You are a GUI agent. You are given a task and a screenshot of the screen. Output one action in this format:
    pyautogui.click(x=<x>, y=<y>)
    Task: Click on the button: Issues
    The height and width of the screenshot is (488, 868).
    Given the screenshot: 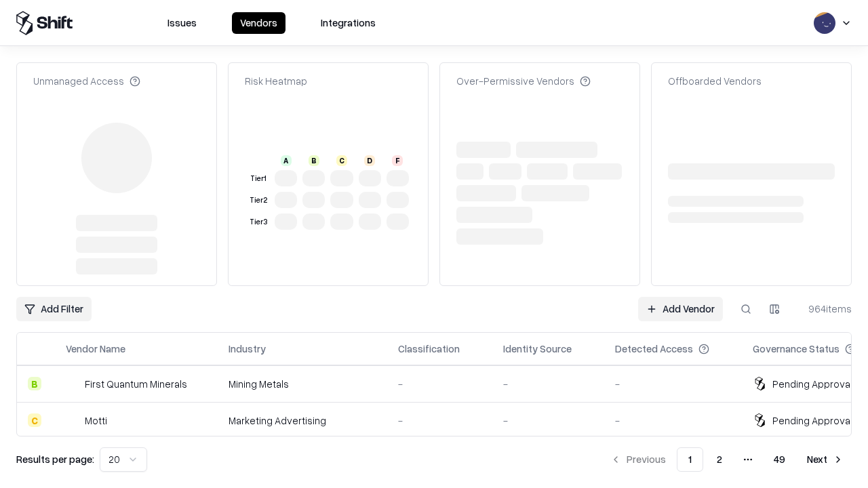 What is the action you would take?
    pyautogui.click(x=182, y=23)
    